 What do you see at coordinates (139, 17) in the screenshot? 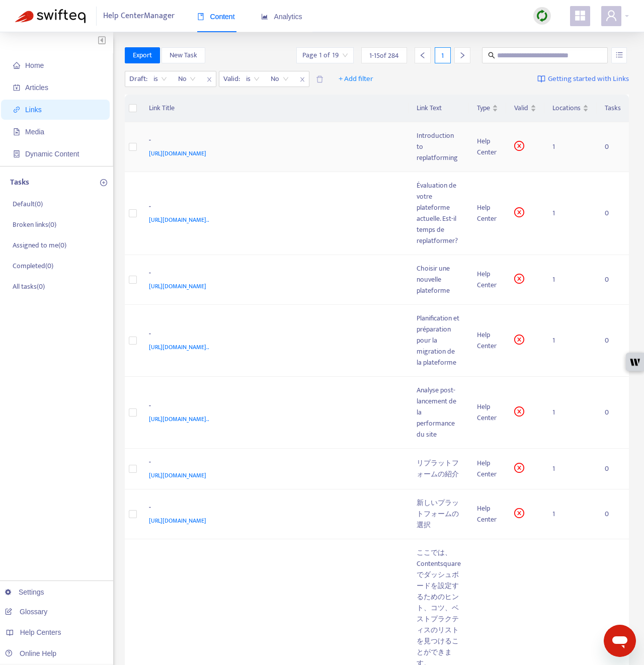
I see `span: Help Center Manager` at bounding box center [139, 17].